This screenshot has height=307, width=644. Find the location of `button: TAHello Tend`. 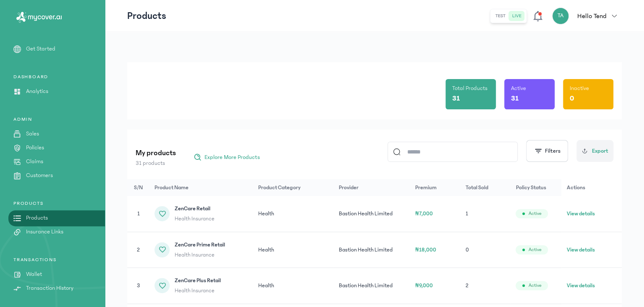

button: TAHello Tend is located at coordinates (587, 16).